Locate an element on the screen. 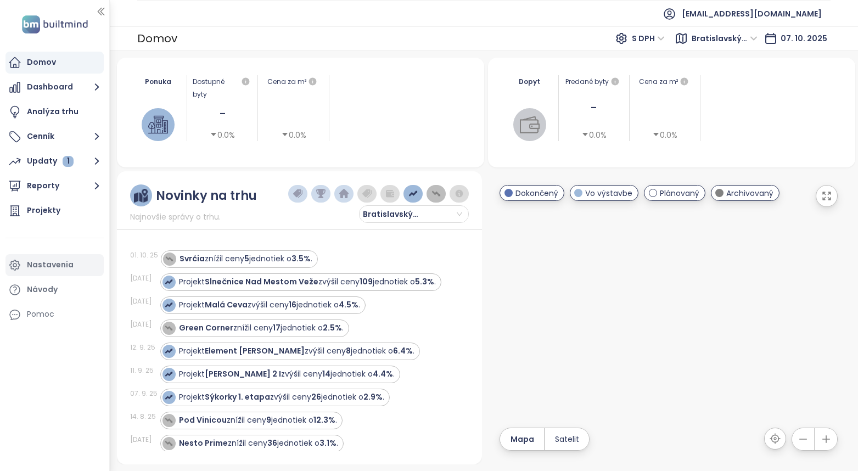 The image size is (858, 471). strong: 9 is located at coordinates (268, 420).